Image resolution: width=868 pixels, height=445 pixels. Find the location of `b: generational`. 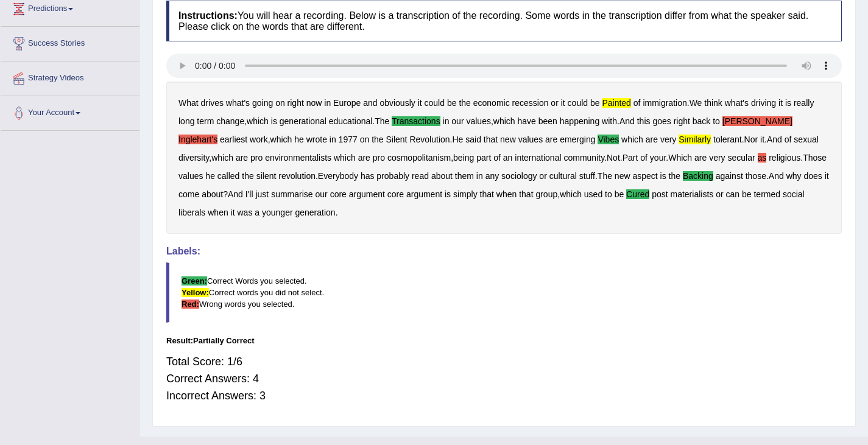

b: generational is located at coordinates (303, 121).